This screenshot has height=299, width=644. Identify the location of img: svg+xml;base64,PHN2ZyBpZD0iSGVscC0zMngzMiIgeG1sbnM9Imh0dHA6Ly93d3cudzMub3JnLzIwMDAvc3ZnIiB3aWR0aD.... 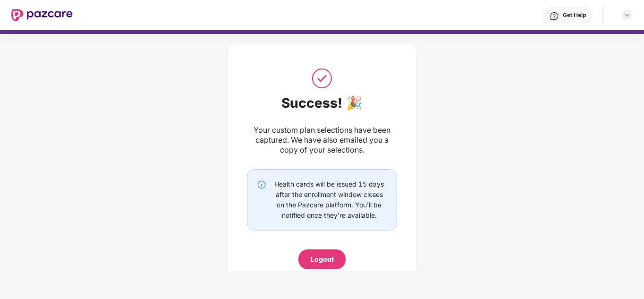
(554, 16).